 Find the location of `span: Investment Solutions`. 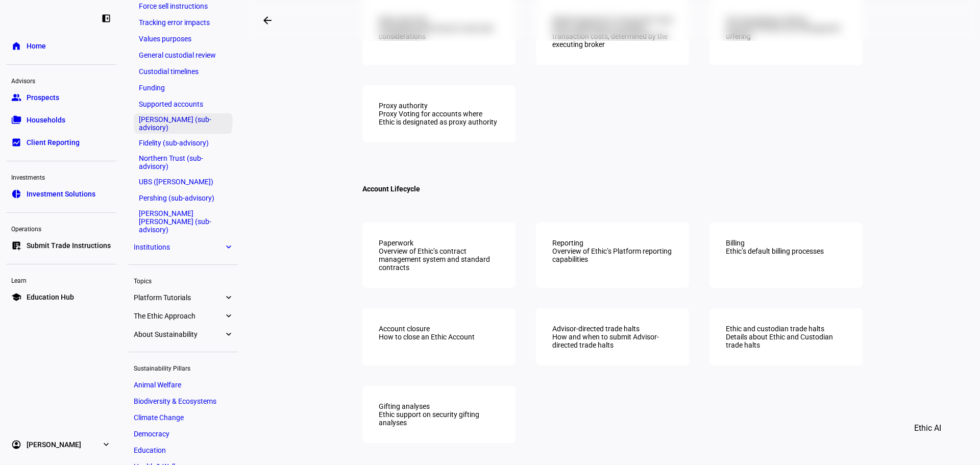

span: Investment Solutions is located at coordinates (61, 194).